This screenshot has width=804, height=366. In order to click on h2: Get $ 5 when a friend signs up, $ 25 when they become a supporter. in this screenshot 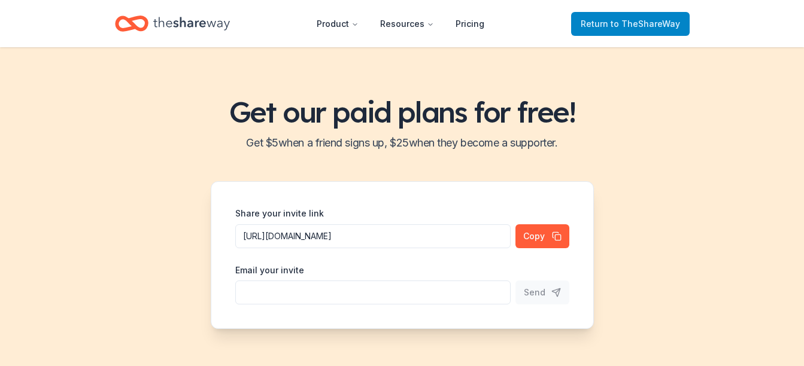, I will do `click(402, 143)`.